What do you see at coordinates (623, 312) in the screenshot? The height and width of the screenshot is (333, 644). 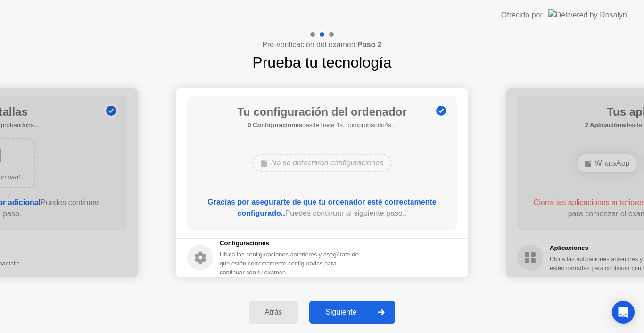 I see `div: Open Intercom Messenger` at bounding box center [623, 312].